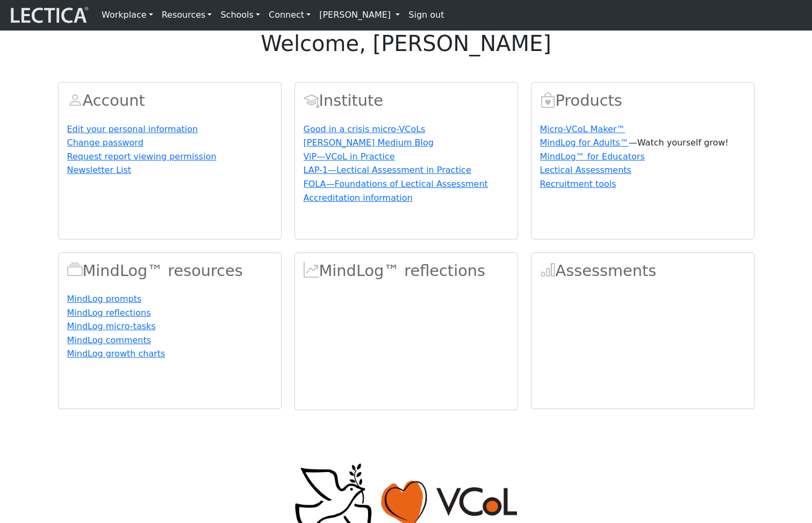 The image size is (812, 523). What do you see at coordinates (311, 270) in the screenshot?
I see `span: MindLog` at bounding box center [311, 270].